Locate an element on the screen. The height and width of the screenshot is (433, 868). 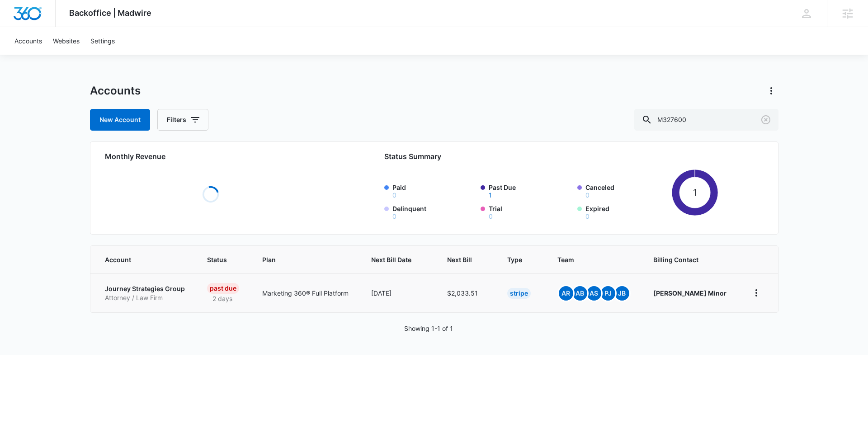
td: $2,033.51 is located at coordinates (466, 293).